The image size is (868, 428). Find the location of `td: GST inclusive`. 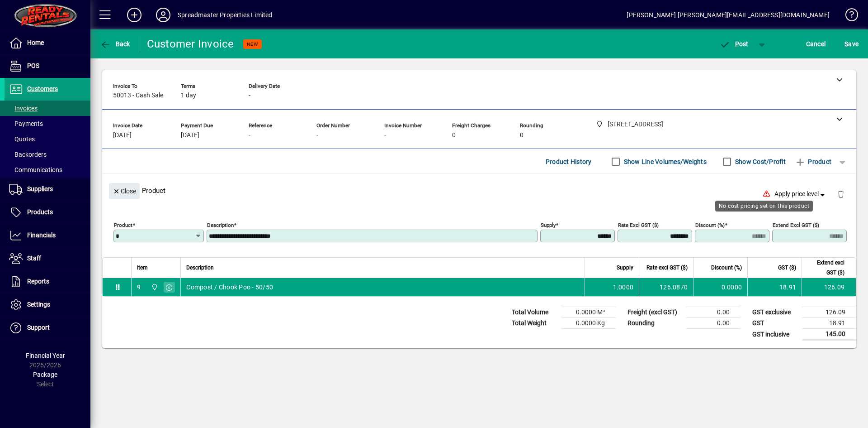

td: GST inclusive is located at coordinates (775, 334).